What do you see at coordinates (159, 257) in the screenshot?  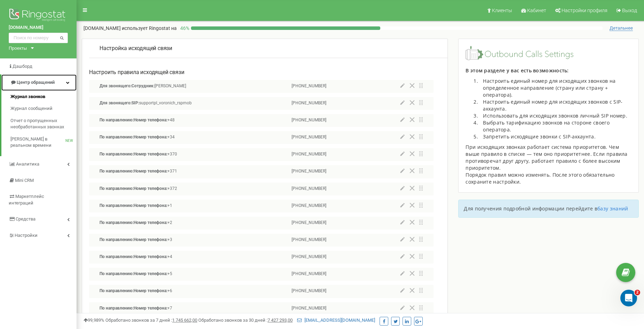 I see `p: +4` at bounding box center [159, 257].